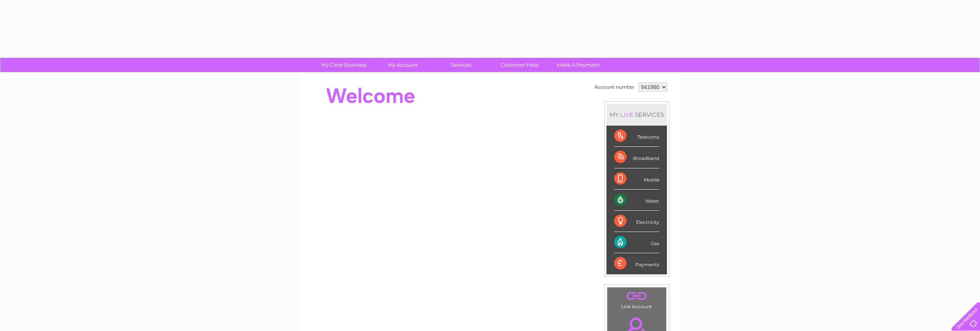  I want to click on div: LIVE, so click(627, 115).